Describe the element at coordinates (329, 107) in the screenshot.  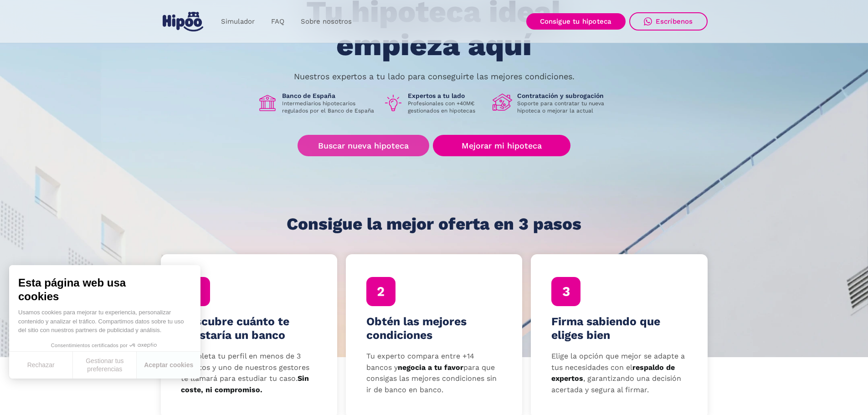
I see `p: Intermediarios hipotecarios regulados por el Banco de España` at that location.